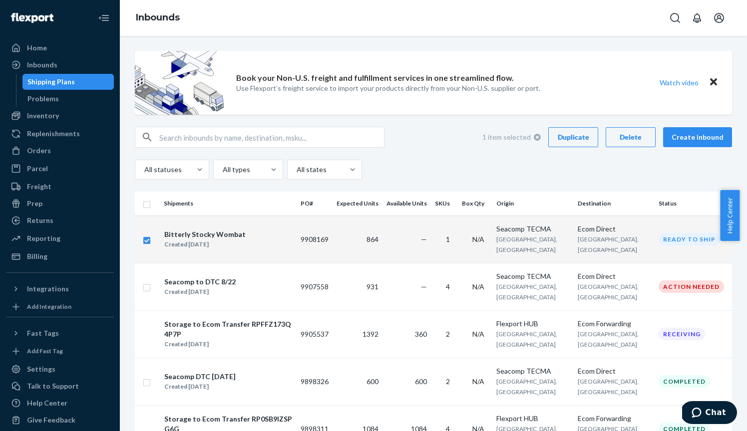 The image size is (747, 431). I want to click on td: 9898326, so click(315, 381).